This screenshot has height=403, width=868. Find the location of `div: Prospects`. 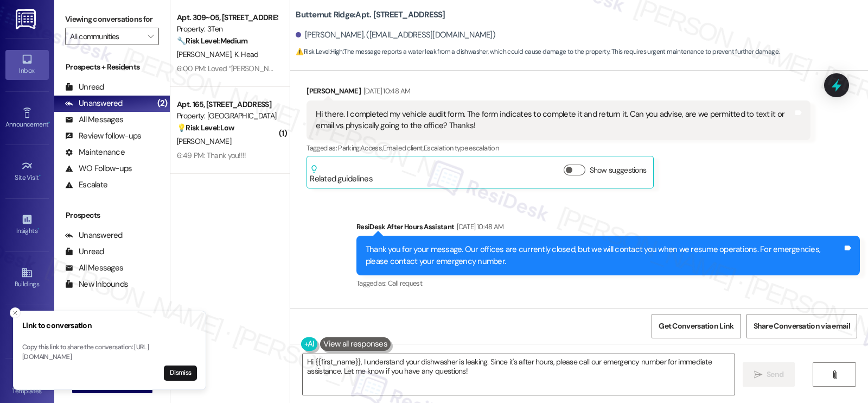

div: Prospects is located at coordinates (112, 215).